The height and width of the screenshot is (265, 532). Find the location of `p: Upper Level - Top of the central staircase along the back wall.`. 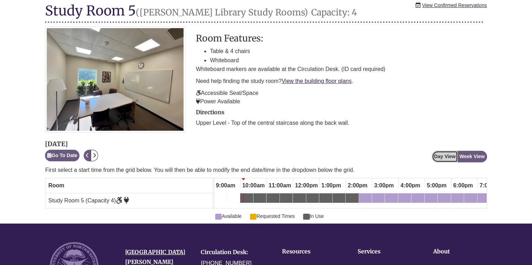

p: Upper Level - Top of the central staircase along the back wall. is located at coordinates (341, 123).